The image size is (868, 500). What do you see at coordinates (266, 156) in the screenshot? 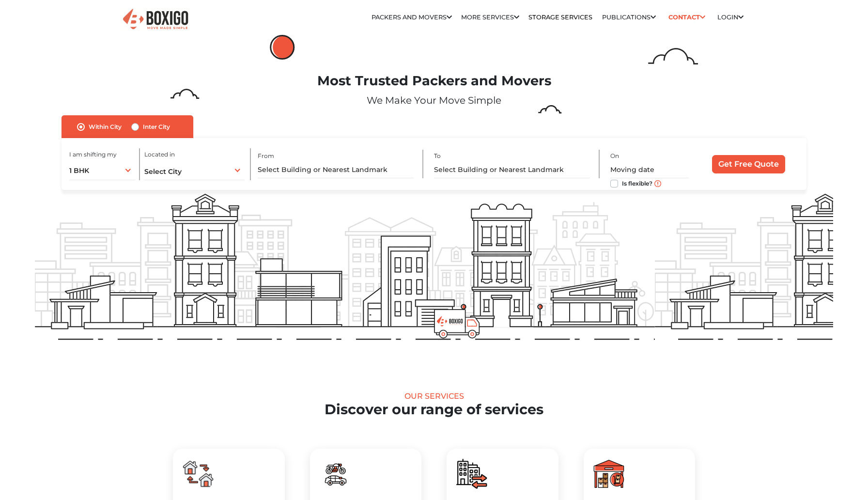
I see `label: From` at bounding box center [266, 156].